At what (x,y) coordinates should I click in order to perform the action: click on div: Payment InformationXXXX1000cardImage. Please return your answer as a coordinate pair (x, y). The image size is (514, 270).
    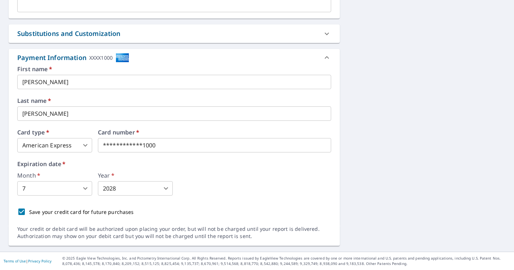
    Looking at the image, I should click on (174, 58).